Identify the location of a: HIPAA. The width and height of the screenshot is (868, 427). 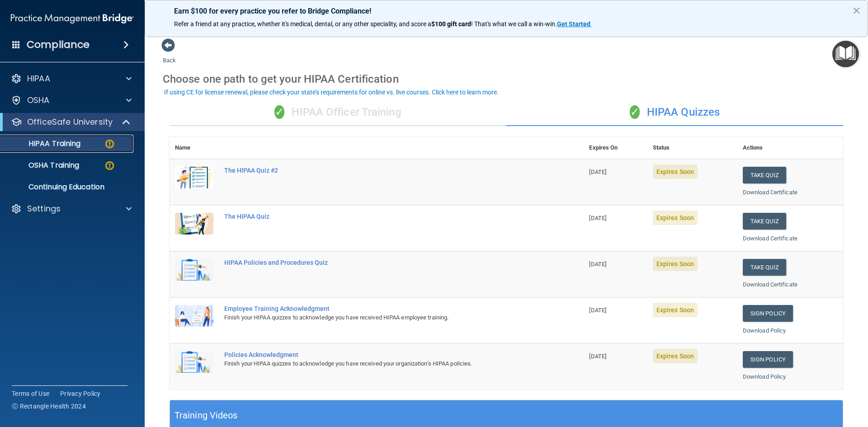
(71, 79).